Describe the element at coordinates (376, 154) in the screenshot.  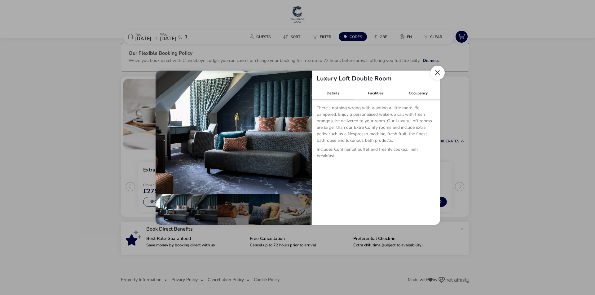
I see `p: Includes Continental buffet and freshly cooked, Irish breakfast.` at that location.